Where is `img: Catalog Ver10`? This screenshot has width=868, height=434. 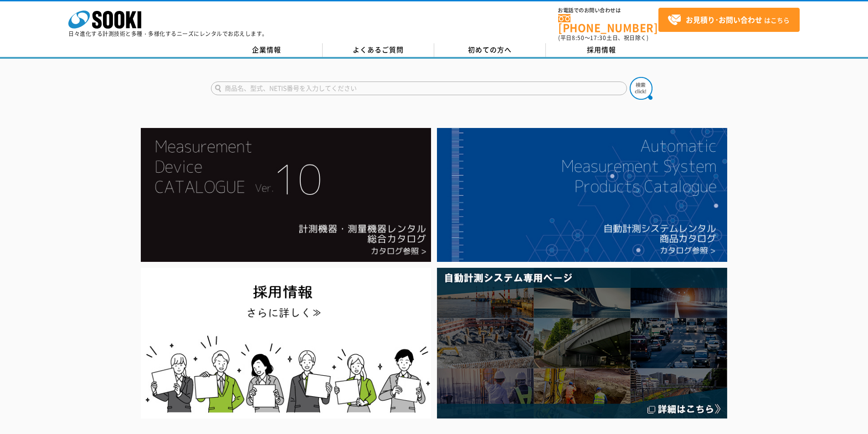
img: Catalog Ver10 is located at coordinates (286, 195).